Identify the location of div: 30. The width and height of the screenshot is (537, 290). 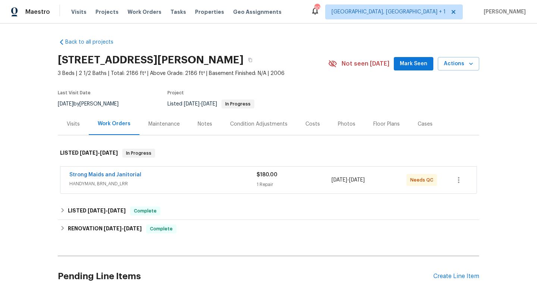
(317, 8).